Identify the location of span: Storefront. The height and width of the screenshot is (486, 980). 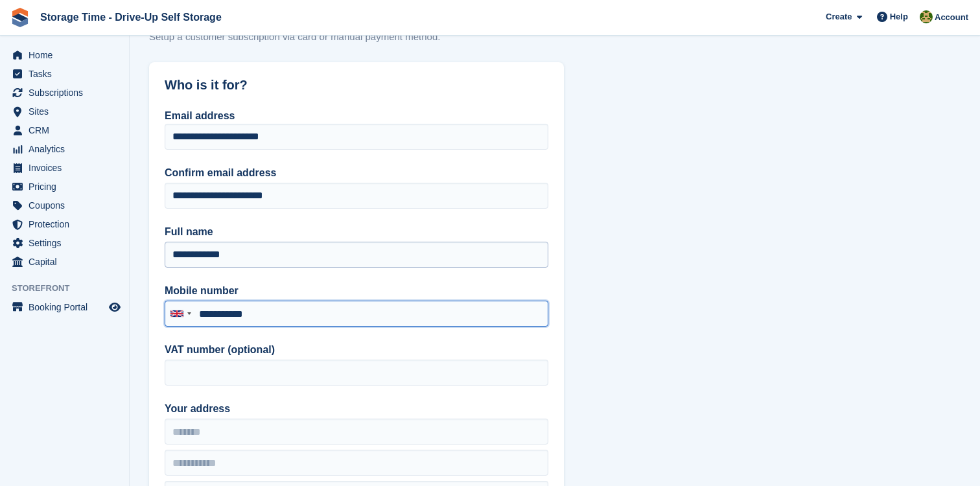
(70, 288).